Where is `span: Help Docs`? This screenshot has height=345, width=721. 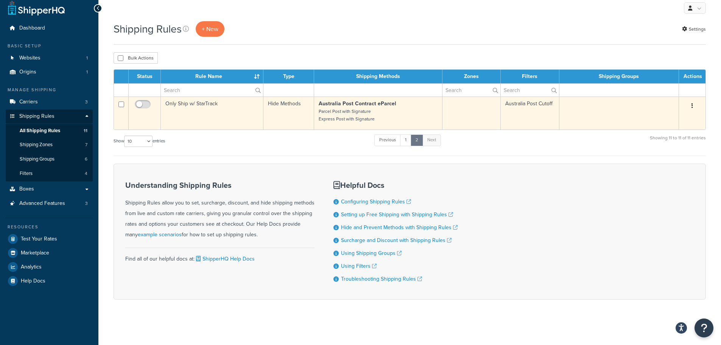
span: Help Docs is located at coordinates (33, 281).